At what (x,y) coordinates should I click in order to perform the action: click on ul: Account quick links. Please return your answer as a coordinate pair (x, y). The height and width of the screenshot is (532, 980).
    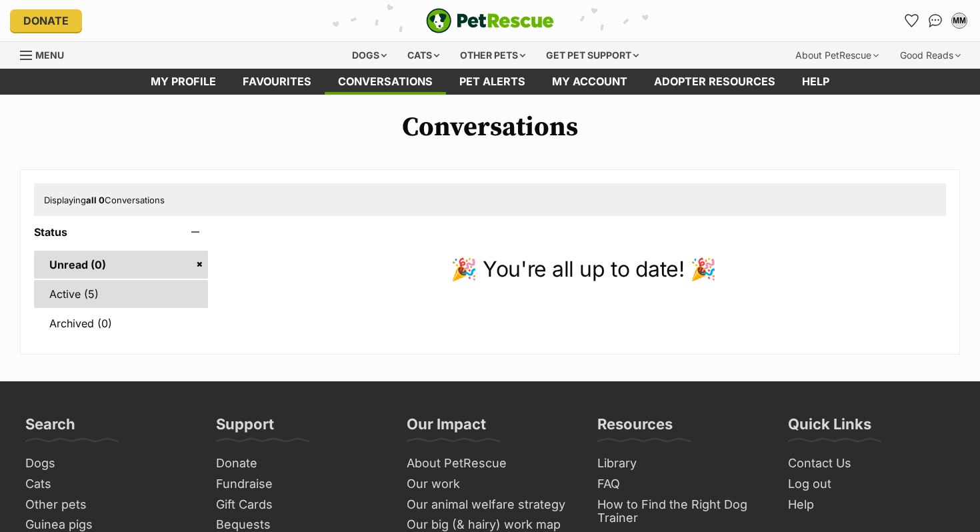
    Looking at the image, I should click on (935, 21).